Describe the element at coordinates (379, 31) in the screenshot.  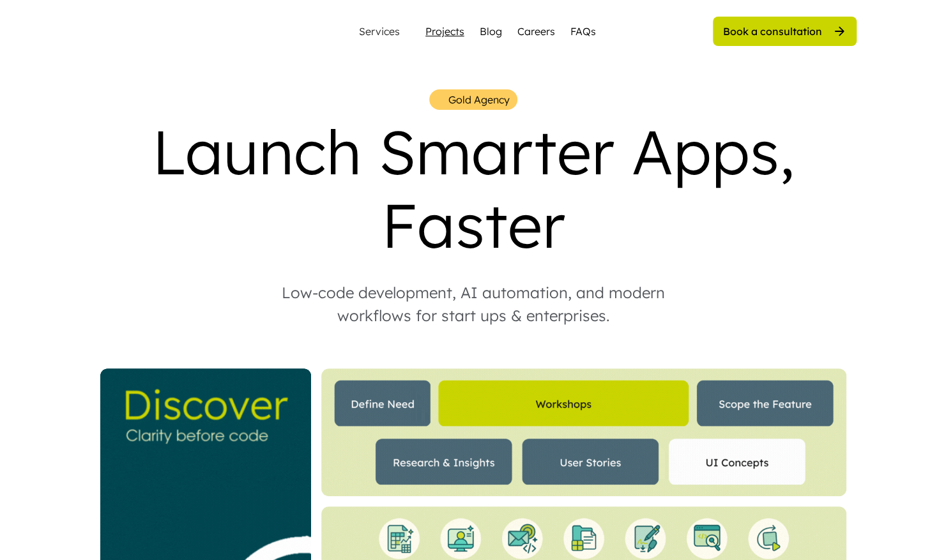
I see `div: Services` at that location.